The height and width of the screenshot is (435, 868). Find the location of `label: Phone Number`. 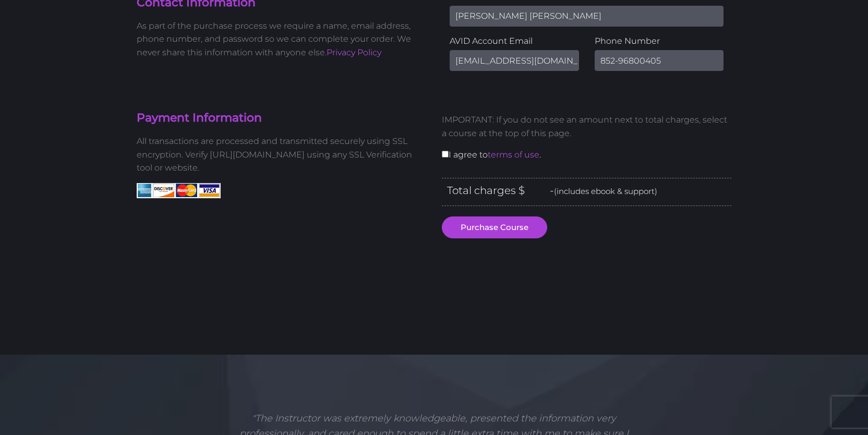

label: Phone Number is located at coordinates (659, 41).